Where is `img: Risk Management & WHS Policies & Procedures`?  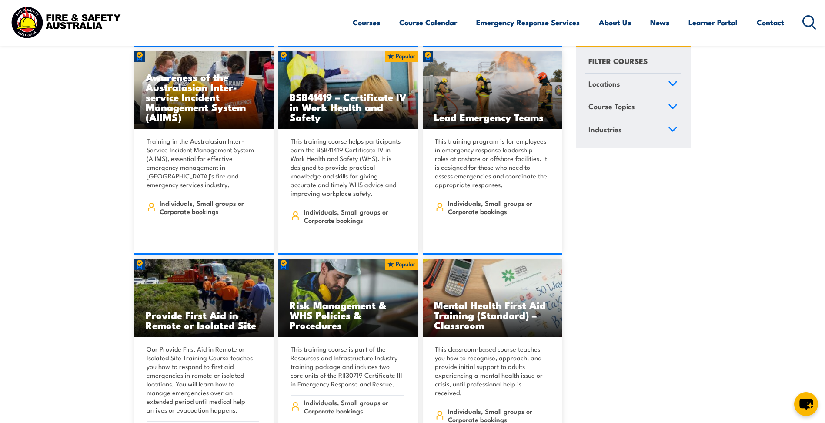
img: Risk Management & WHS Policies & Procedures is located at coordinates (348, 298).